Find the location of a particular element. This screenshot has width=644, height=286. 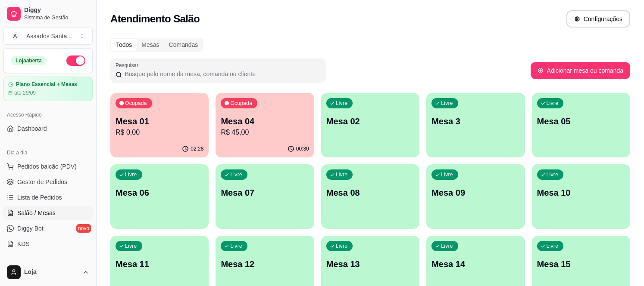

button: Alterar Status is located at coordinates (76, 61).